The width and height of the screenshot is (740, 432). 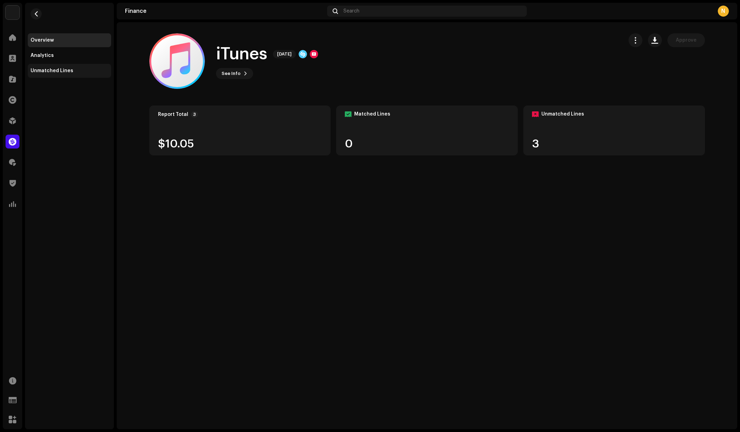 I want to click on button: Approve, so click(x=686, y=40).